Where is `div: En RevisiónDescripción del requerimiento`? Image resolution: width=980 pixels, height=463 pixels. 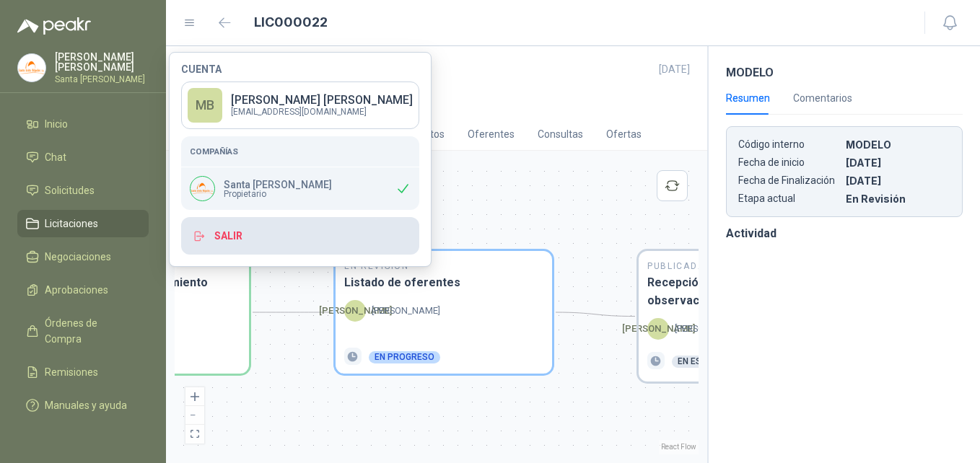 div: En RevisiónDescripción del requerimiento is located at coordinates (141, 313).